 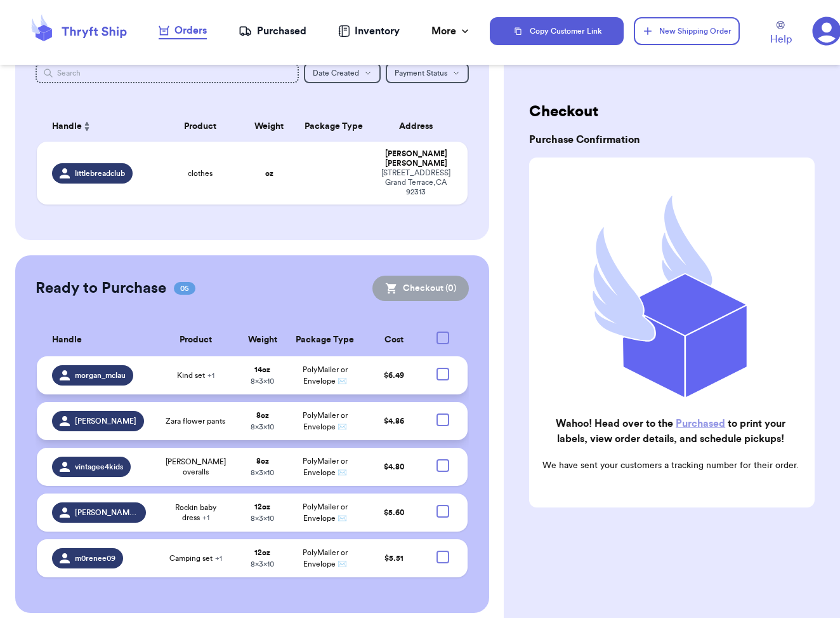 What do you see at coordinates (272, 31) in the screenshot?
I see `div: Purchased` at bounding box center [272, 31].